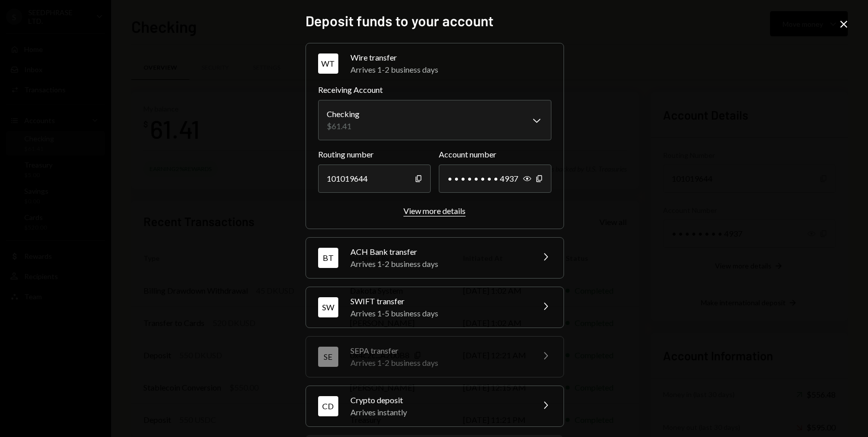 This screenshot has height=437, width=868. I want to click on label: Account number, so click(495, 155).